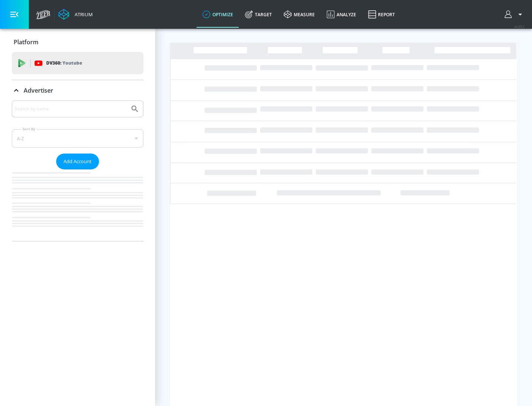  What do you see at coordinates (299, 14) in the screenshot?
I see `a: measure` at bounding box center [299, 14].